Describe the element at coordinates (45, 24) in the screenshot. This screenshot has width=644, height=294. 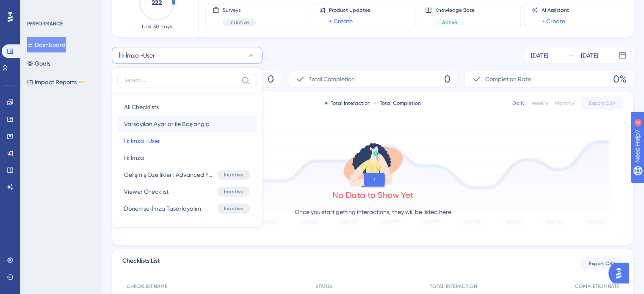
I see `div: PERFORMANCE` at that location.